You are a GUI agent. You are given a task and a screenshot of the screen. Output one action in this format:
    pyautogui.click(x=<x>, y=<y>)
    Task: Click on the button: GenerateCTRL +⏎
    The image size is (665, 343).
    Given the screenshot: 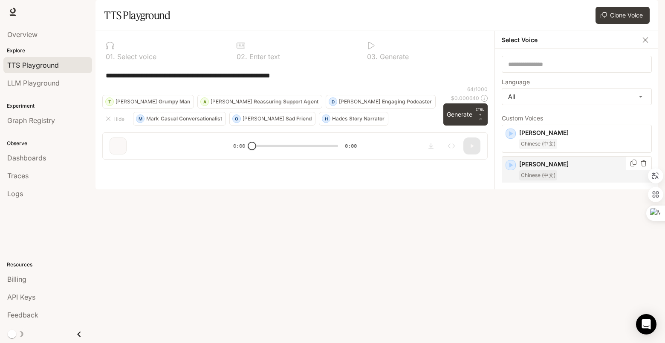 What is the action you would take?
    pyautogui.click(x=465, y=115)
    